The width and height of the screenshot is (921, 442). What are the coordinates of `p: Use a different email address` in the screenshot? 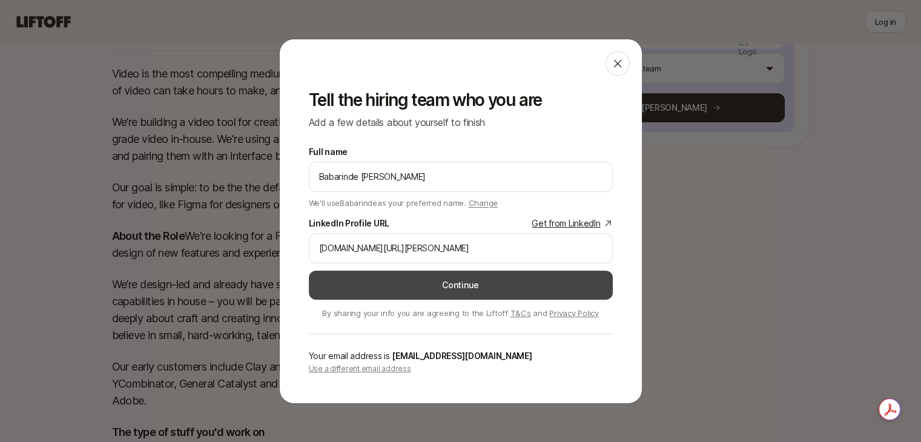 It's located at (461, 369).